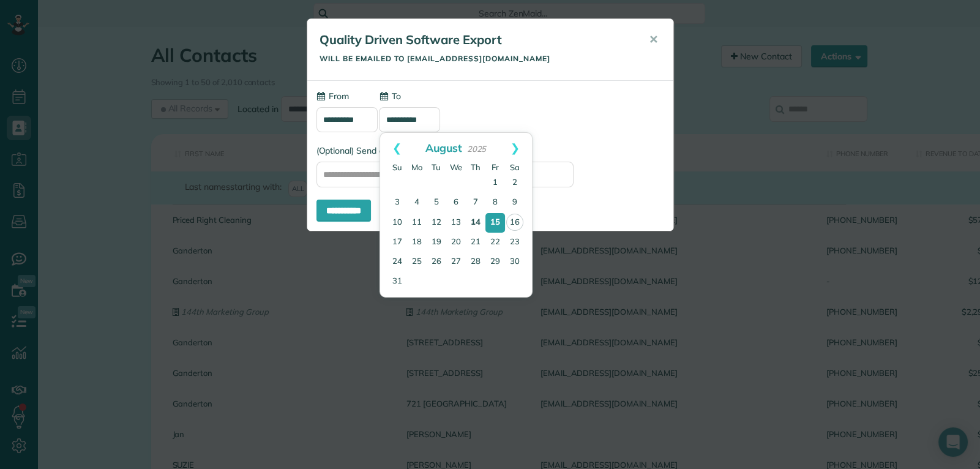 The height and width of the screenshot is (469, 980). Describe the element at coordinates (515, 242) in the screenshot. I see `a: 23` at that location.